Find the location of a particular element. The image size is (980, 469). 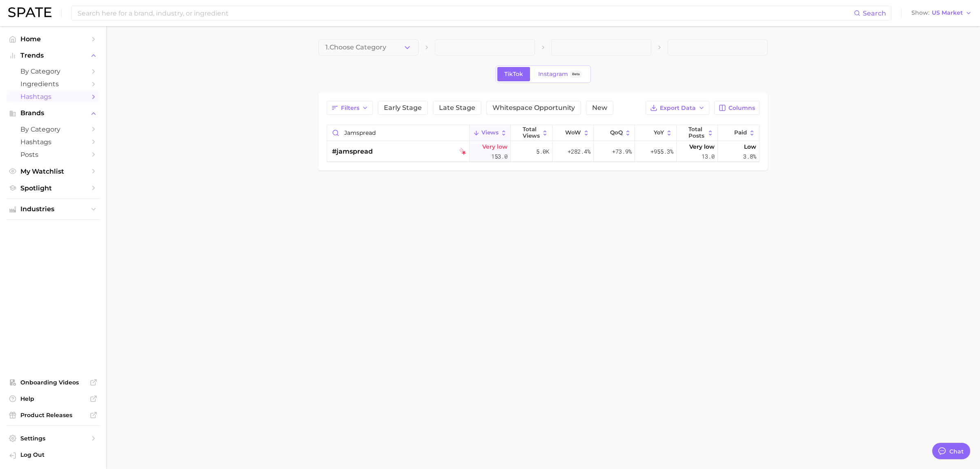

button: Paid is located at coordinates (739, 133).